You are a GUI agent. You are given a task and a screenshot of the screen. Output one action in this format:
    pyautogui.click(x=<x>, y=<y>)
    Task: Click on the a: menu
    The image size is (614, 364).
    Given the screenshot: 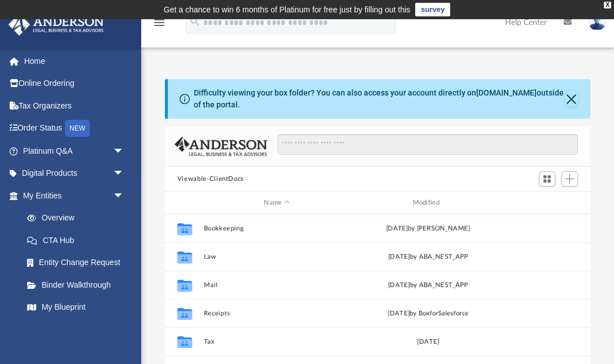 What is the action you would take?
    pyautogui.click(x=159, y=25)
    